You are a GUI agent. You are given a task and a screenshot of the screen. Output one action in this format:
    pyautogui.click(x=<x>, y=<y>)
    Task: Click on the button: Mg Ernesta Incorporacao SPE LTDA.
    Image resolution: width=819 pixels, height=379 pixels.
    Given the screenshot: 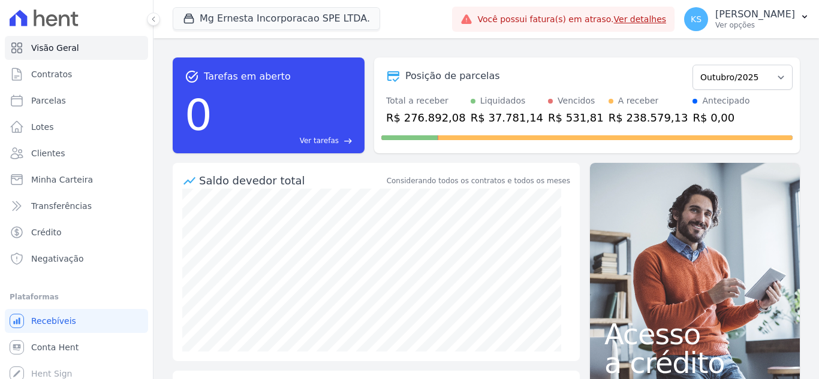 What is the action you would take?
    pyautogui.click(x=276, y=19)
    